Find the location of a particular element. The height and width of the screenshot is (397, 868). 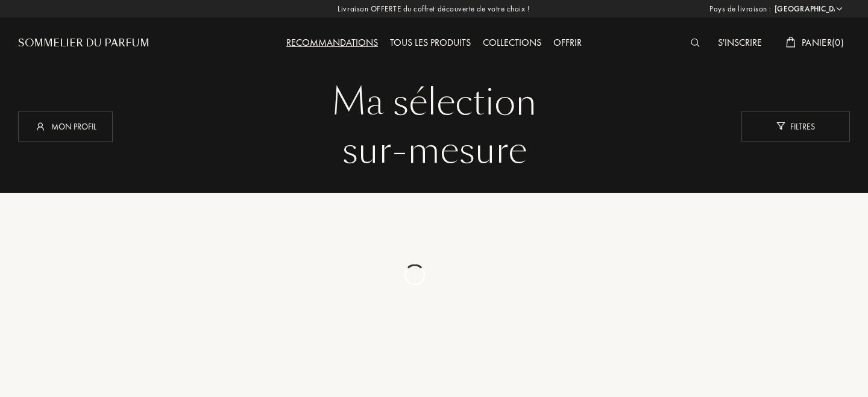

a: Offrir is located at coordinates (567, 42).